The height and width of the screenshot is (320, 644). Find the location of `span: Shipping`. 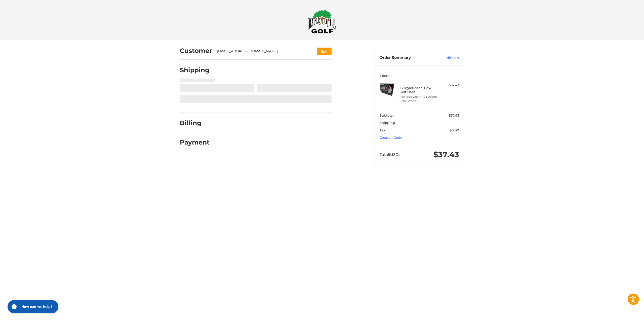

span: Shipping is located at coordinates (387, 123).